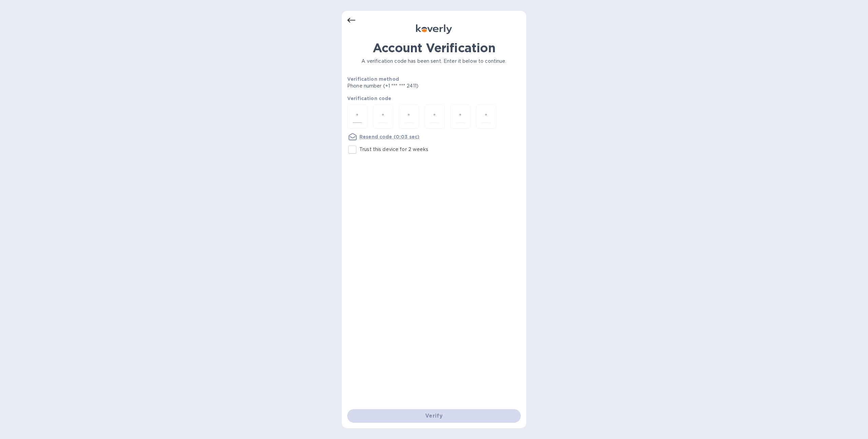  What do you see at coordinates (373, 79) in the screenshot?
I see `b: Verification method` at bounding box center [373, 79].